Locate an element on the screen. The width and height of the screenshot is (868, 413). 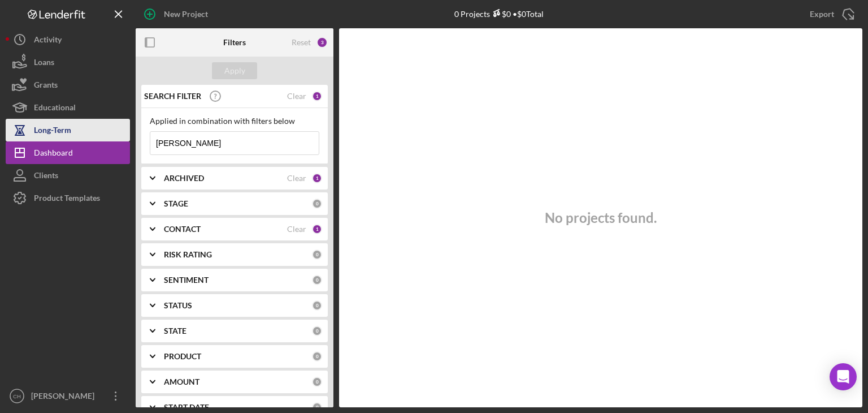
button: Educational is located at coordinates (68, 108).